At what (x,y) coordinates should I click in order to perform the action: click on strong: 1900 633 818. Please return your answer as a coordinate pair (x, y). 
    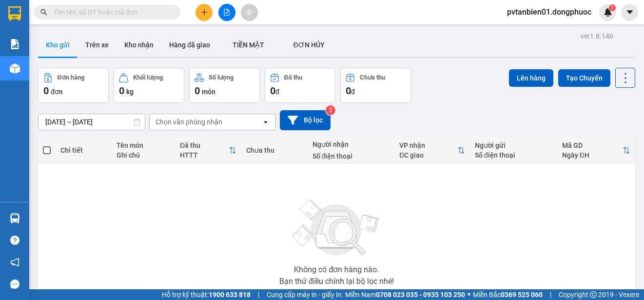
    Looking at the image, I should click on (230, 294).